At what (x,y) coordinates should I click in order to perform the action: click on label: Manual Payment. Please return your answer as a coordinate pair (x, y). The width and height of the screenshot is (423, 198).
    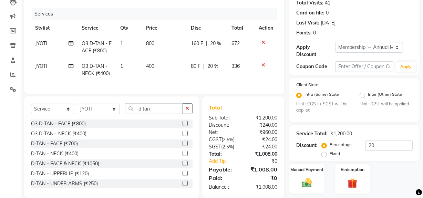
    Looking at the image, I should click on (307, 170).